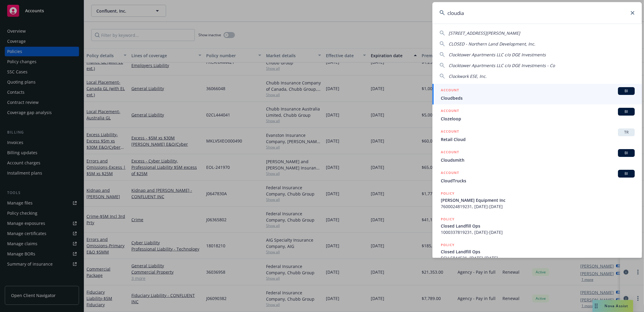  What do you see at coordinates (626, 132) in the screenshot?
I see `span: TR` at bounding box center [626, 132].